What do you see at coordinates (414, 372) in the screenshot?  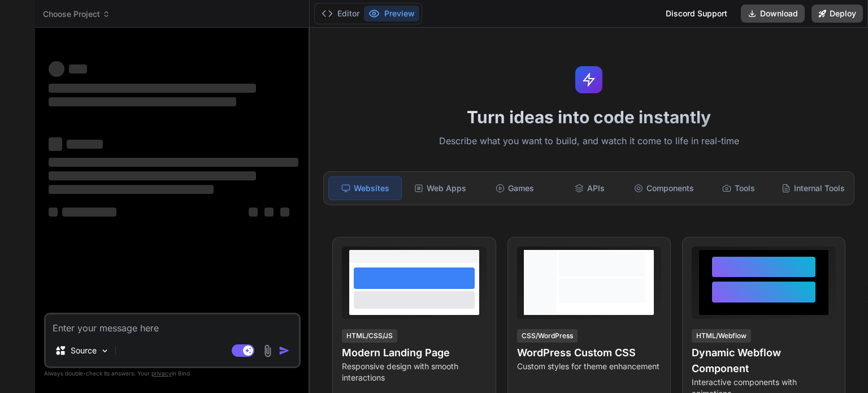 I see `p: Responsive design with smooth interactions` at bounding box center [414, 372].